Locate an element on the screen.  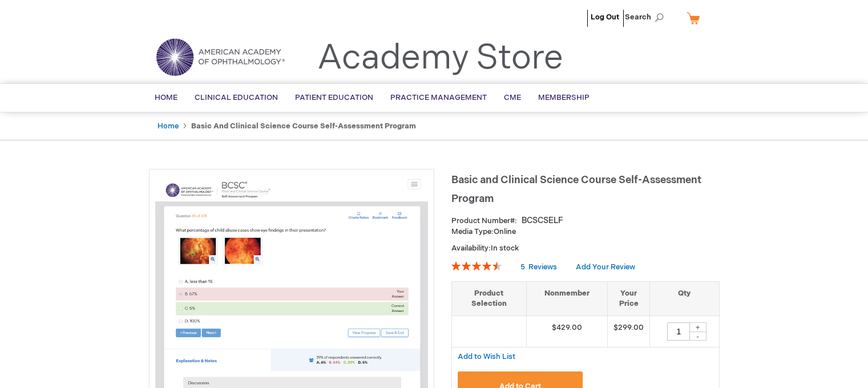
span: Reviews is located at coordinates (543, 267).